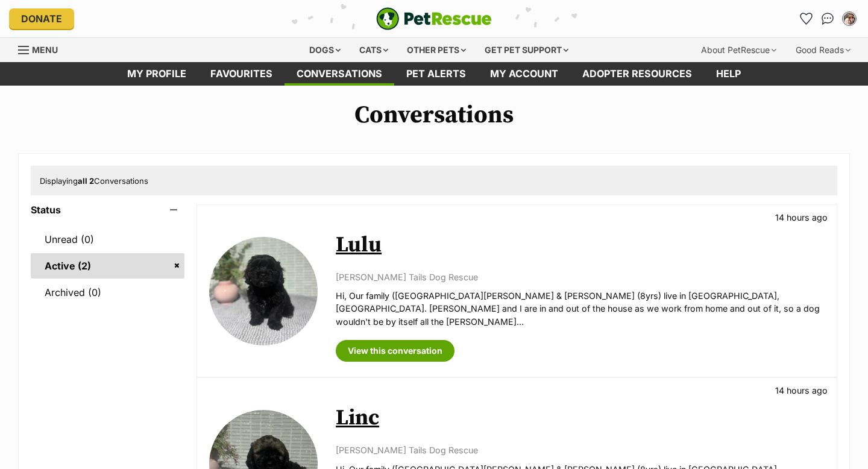 The height and width of the screenshot is (469, 868). What do you see at coordinates (526, 50) in the screenshot?
I see `div: Get pet support` at bounding box center [526, 50].